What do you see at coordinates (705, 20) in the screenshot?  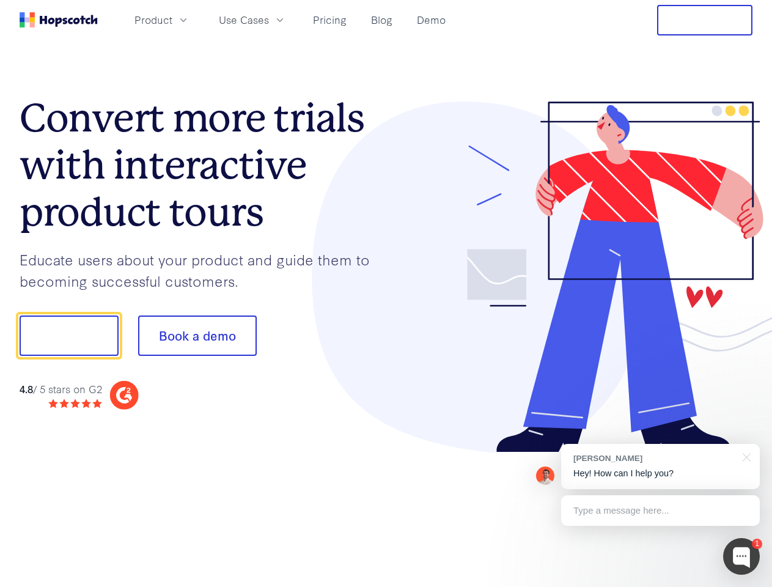 I see `button: Free Trial` at bounding box center [705, 20].